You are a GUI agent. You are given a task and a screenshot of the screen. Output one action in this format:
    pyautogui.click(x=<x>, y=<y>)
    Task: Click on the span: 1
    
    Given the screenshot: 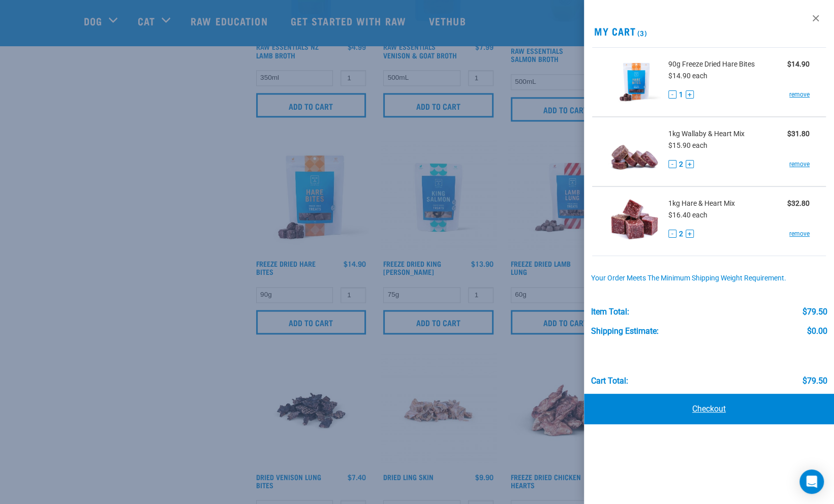 What is the action you would take?
    pyautogui.click(x=681, y=94)
    